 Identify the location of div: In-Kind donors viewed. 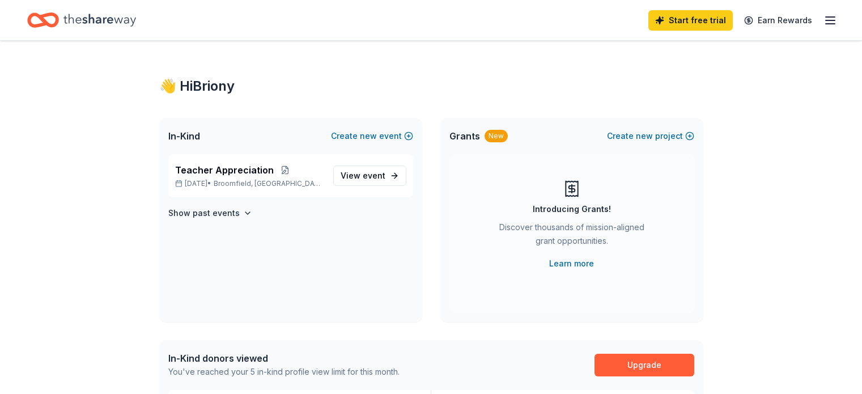
(284, 358).